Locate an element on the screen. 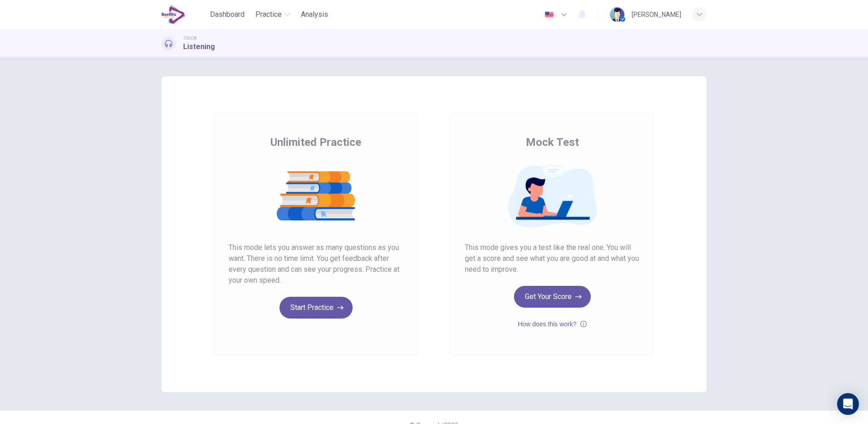  a: Analysis is located at coordinates (315, 15).